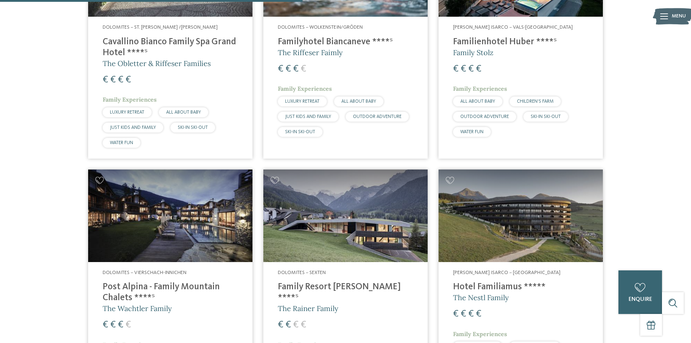 This screenshot has width=691, height=343. What do you see at coordinates (137, 308) in the screenshot?
I see `span: The Wachtler Family` at bounding box center [137, 308].